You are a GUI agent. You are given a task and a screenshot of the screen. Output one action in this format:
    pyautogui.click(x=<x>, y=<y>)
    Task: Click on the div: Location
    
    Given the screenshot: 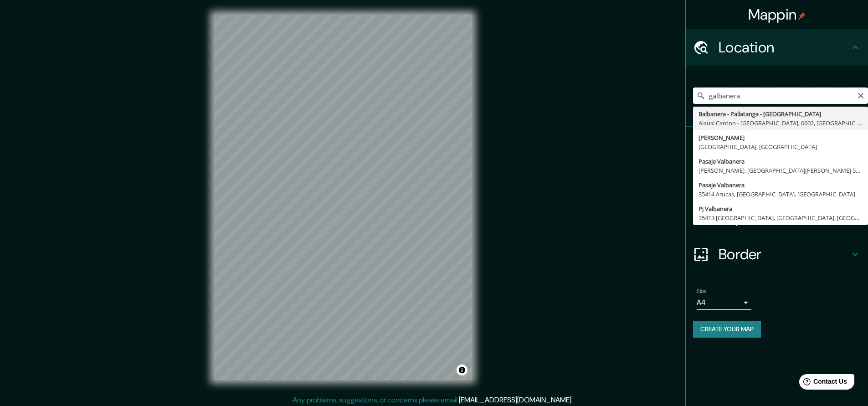 What is the action you would take?
    pyautogui.click(x=777, y=48)
    